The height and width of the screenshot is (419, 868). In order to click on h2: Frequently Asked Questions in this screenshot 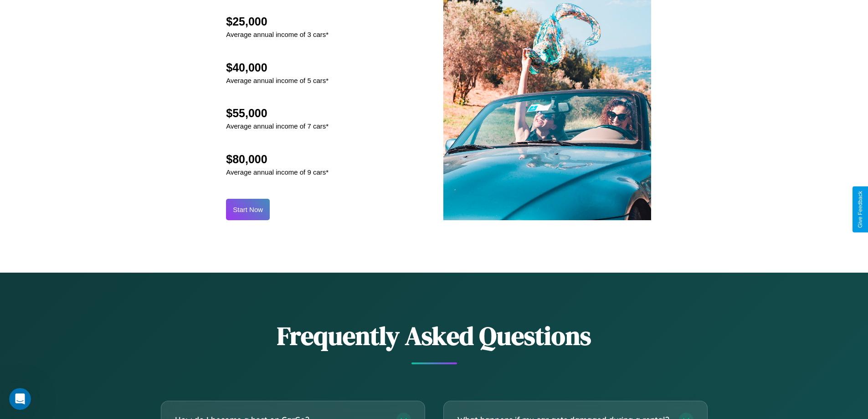, I will do `click(434, 335)`.